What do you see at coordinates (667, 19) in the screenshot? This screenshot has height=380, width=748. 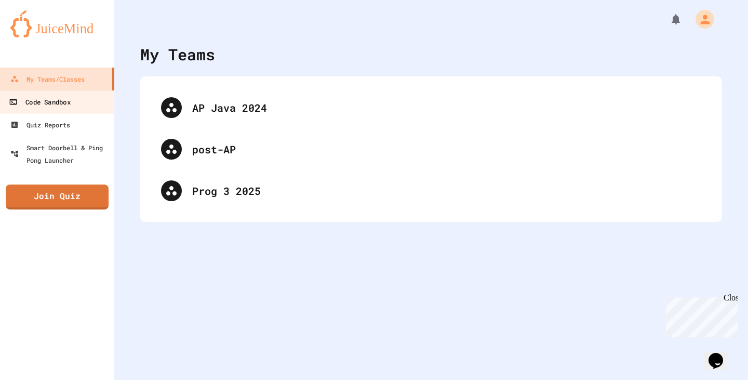 I see `div: My Notifications` at bounding box center [667, 19].